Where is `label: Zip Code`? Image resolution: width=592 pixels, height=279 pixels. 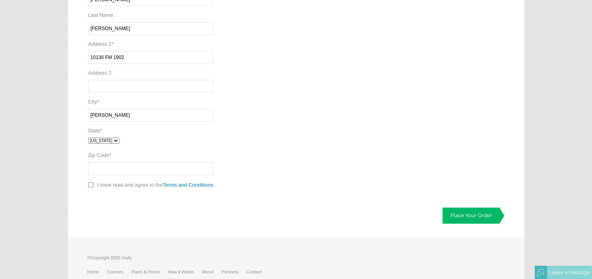
label: Zip Code is located at coordinates (100, 155).